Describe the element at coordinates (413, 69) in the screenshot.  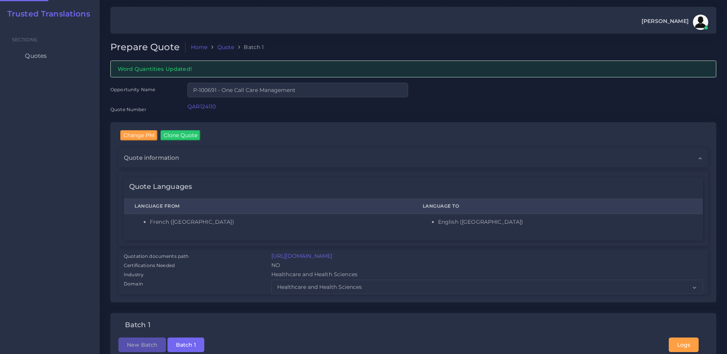
I see `div: Word Quantities Updated!` at that location.